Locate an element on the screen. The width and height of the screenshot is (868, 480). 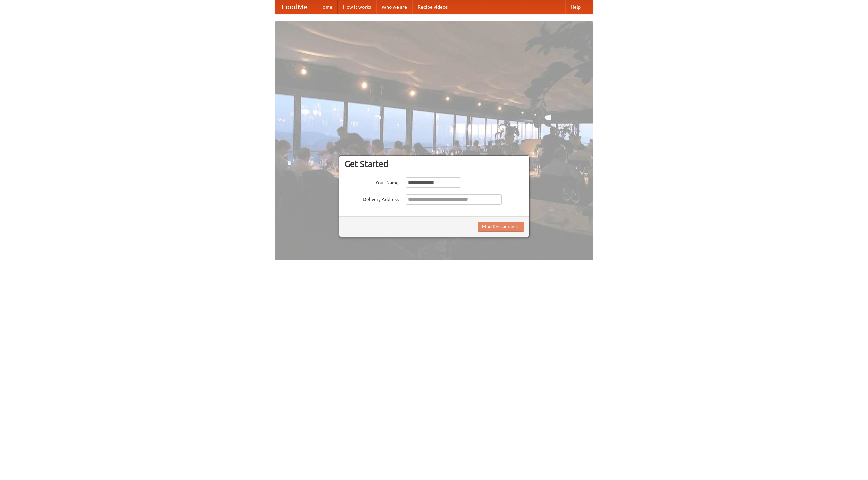
h3: Get Started is located at coordinates (434, 163).